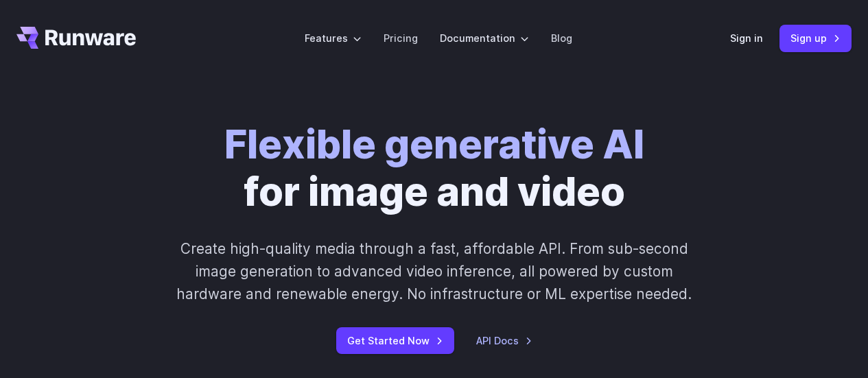 The width and height of the screenshot is (868, 378). What do you see at coordinates (505, 341) in the screenshot?
I see `a: API Docs` at bounding box center [505, 341].